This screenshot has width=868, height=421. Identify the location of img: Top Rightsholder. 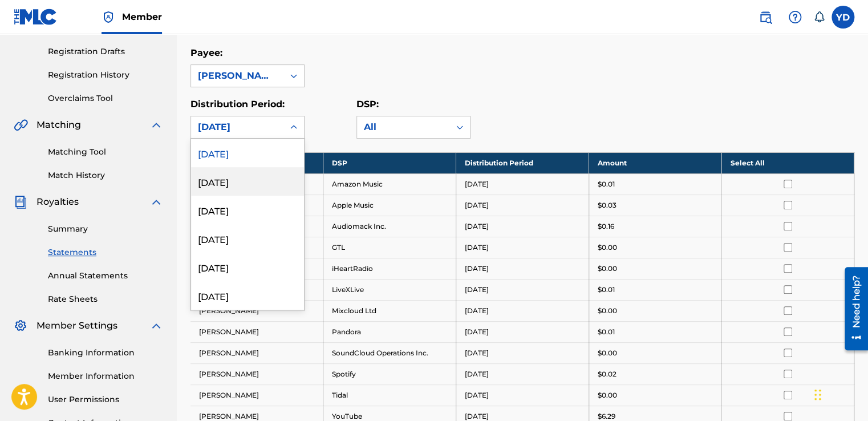
(108, 17).